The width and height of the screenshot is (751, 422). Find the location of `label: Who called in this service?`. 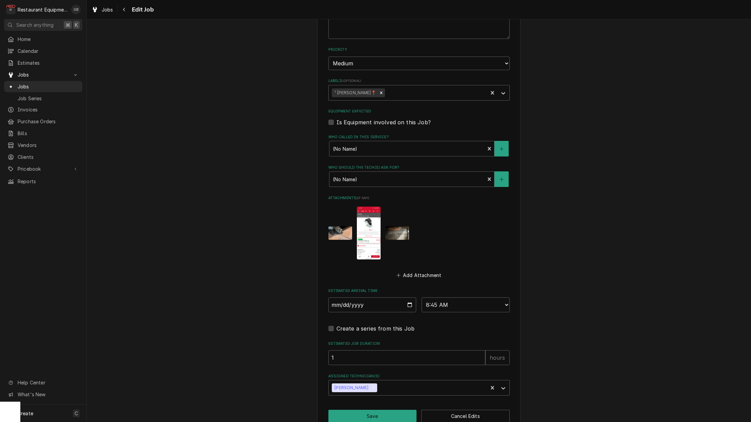

label: Who called in this service? is located at coordinates (419, 137).